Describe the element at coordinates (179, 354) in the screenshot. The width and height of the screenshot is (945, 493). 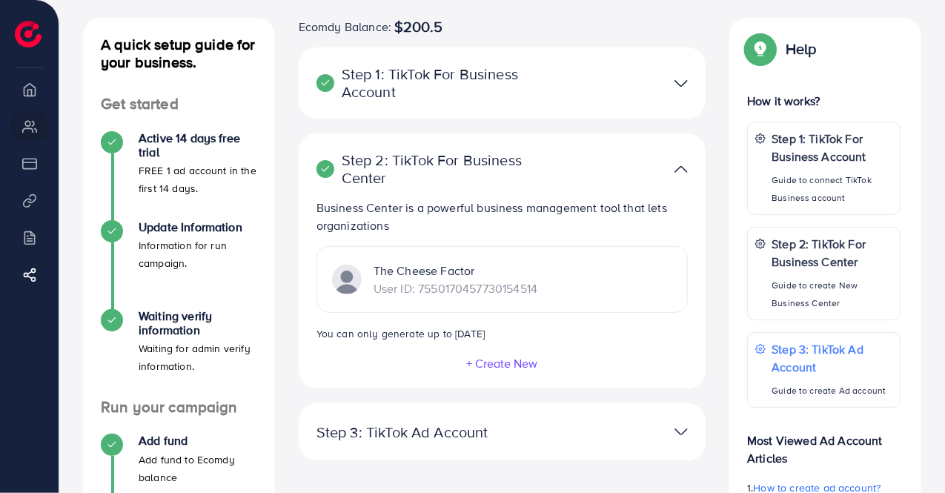
I see `li: Waiting verify information` at that location.